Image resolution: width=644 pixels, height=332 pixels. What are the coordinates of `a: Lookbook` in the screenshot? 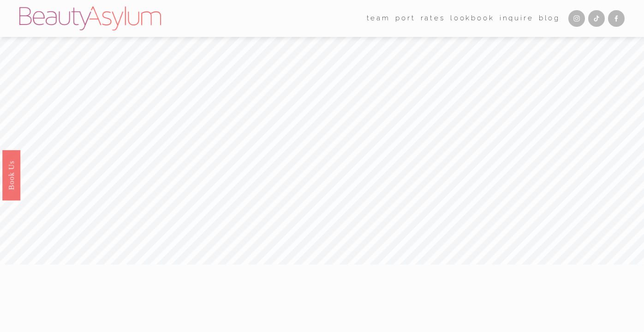 It's located at (473, 19).